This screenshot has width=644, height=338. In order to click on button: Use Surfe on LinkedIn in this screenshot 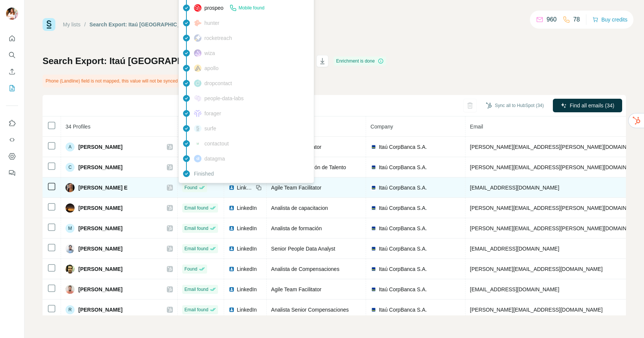, I will do `click(12, 123)`.